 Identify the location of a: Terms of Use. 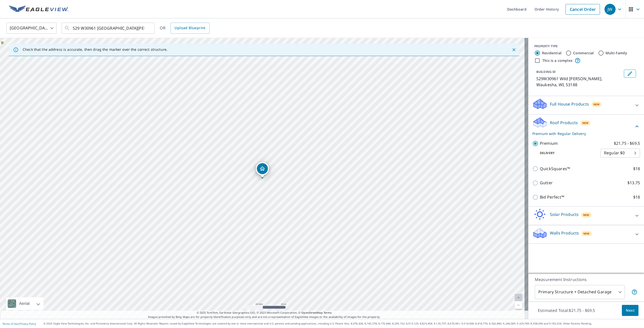
(10, 324).